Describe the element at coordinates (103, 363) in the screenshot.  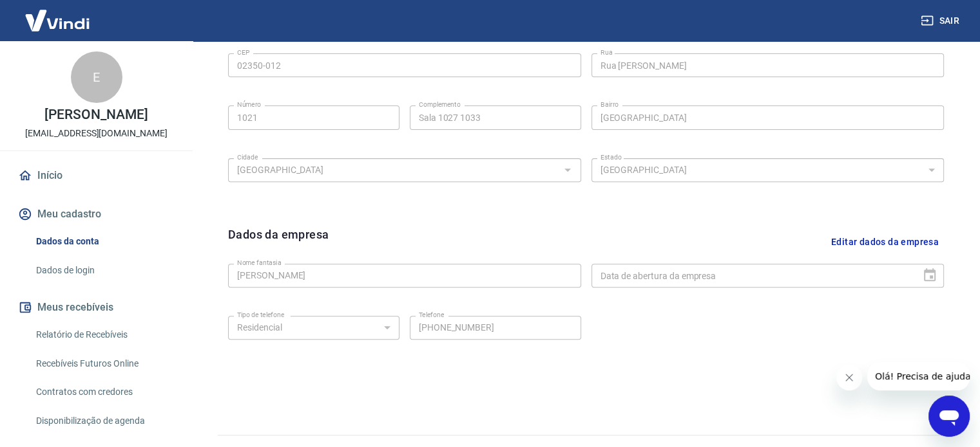
I see `a: Recebíveis Futuros Online` at that location.